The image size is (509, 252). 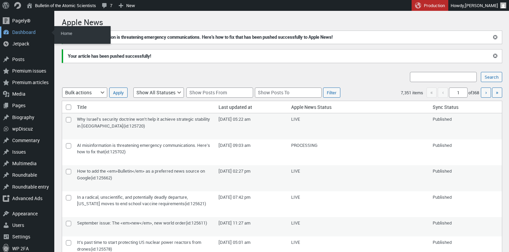 I want to click on input: Filter, so click(x=332, y=93).